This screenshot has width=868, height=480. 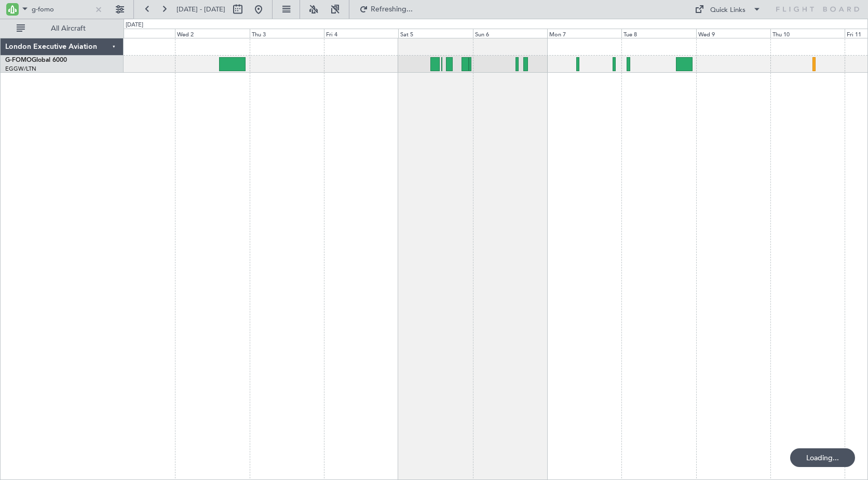 I want to click on button: Refreshing..., so click(x=386, y=9).